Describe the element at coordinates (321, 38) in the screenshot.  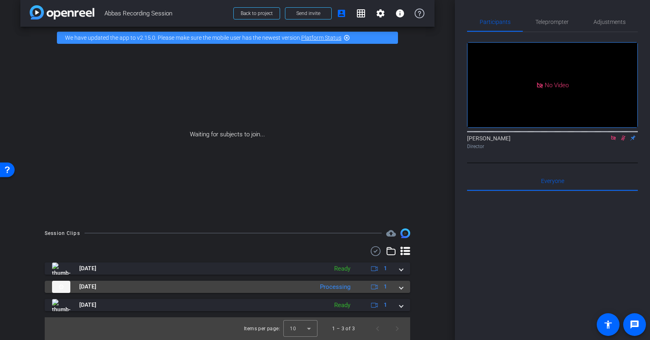
I see `a: Platform Status` at that location.